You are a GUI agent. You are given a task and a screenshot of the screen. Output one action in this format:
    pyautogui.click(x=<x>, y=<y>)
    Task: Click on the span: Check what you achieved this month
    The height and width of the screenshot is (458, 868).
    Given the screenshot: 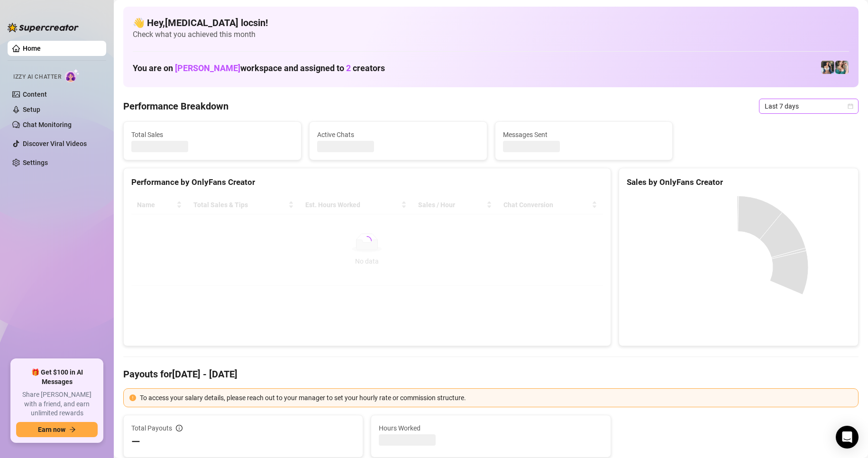 What is the action you would take?
    pyautogui.click(x=491, y=35)
    